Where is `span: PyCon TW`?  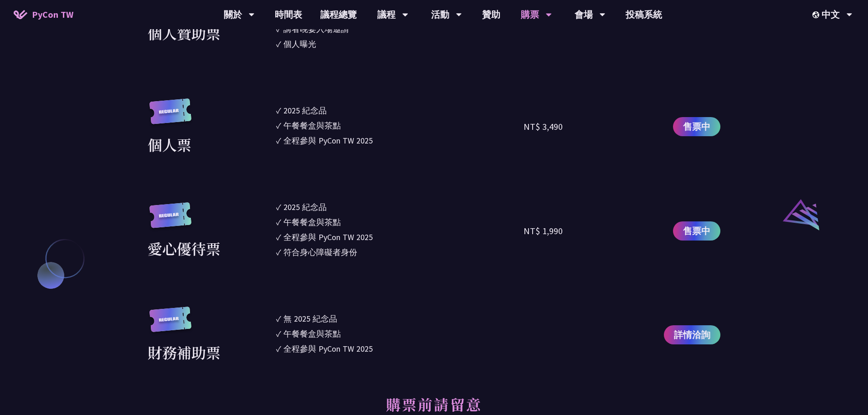
span: PyCon TW is located at coordinates (52, 15).